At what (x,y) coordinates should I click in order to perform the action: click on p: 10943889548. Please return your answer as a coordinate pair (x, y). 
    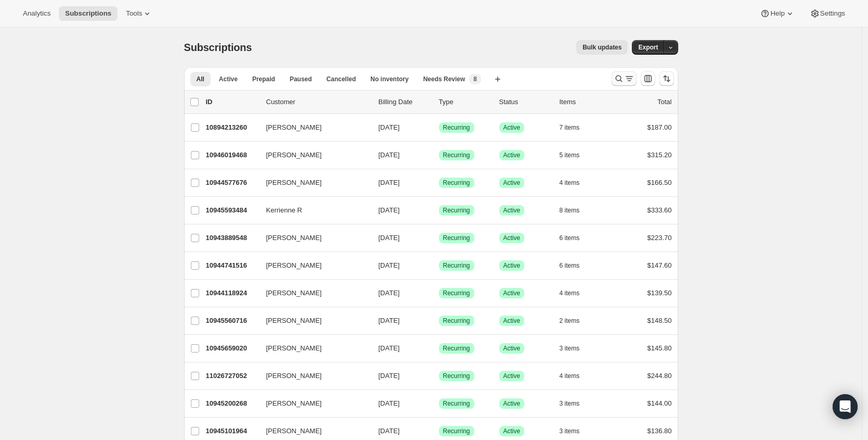
    Looking at the image, I should click on (232, 238).